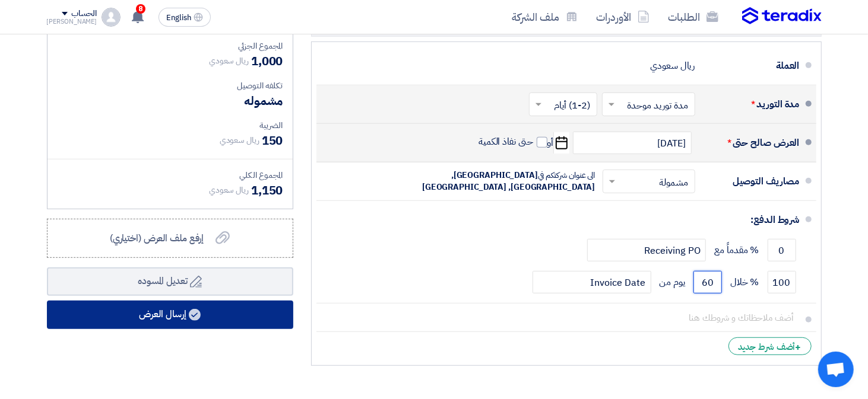  I want to click on div: أضف شرط جديد, so click(770, 347).